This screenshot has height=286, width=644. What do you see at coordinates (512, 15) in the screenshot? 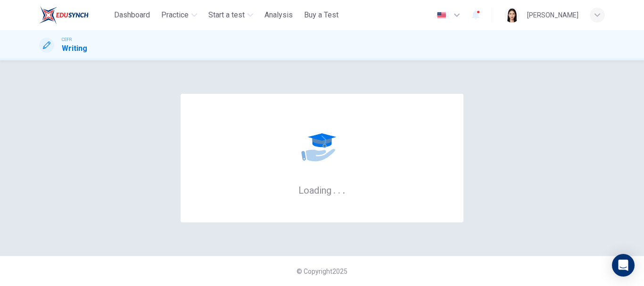
I see `img: Profile picture` at bounding box center [512, 15].